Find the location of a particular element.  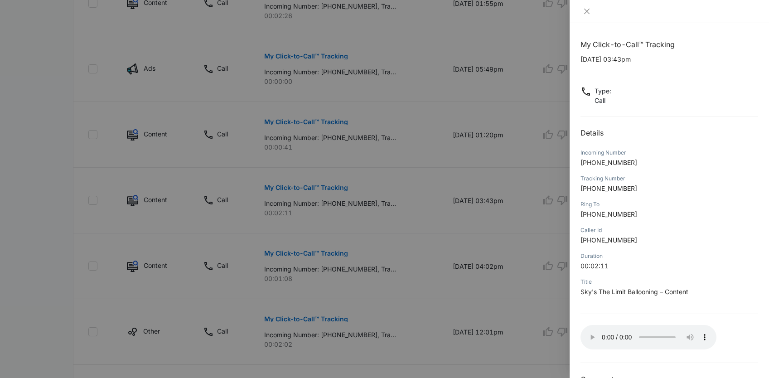

div: Caller Id is located at coordinates (669, 230).